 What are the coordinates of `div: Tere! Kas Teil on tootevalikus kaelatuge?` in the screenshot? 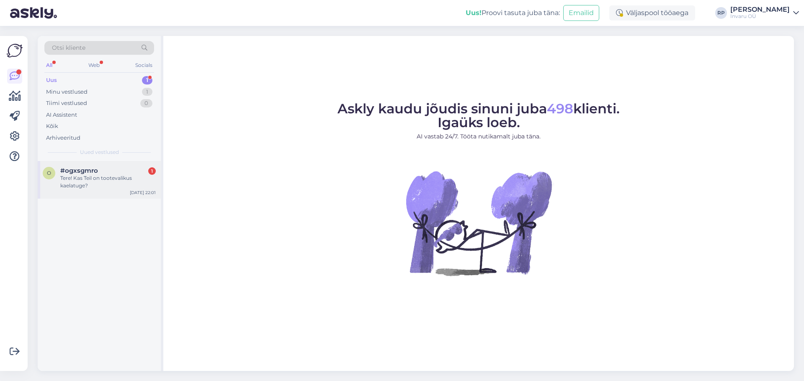 It's located at (108, 182).